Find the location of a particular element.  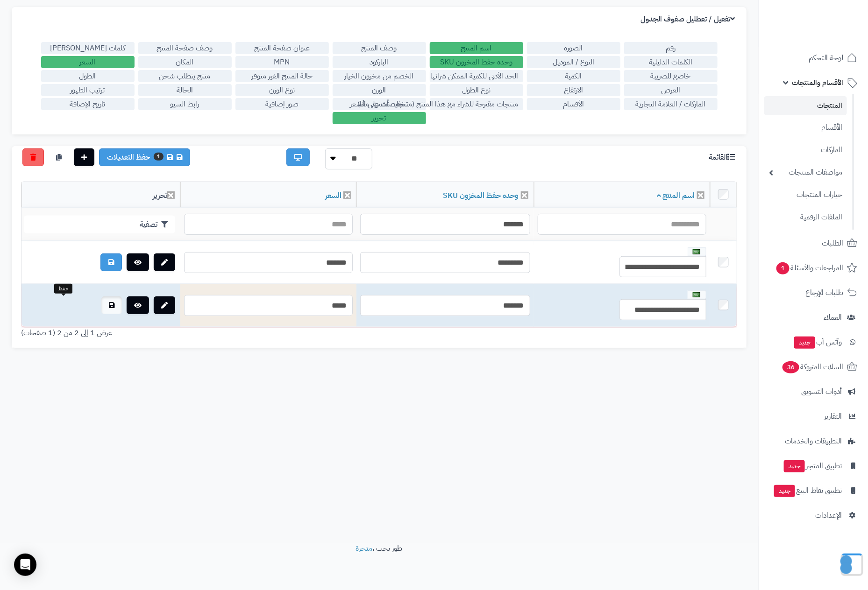

label: وصف صفحة المنتج is located at coordinates (185, 48).